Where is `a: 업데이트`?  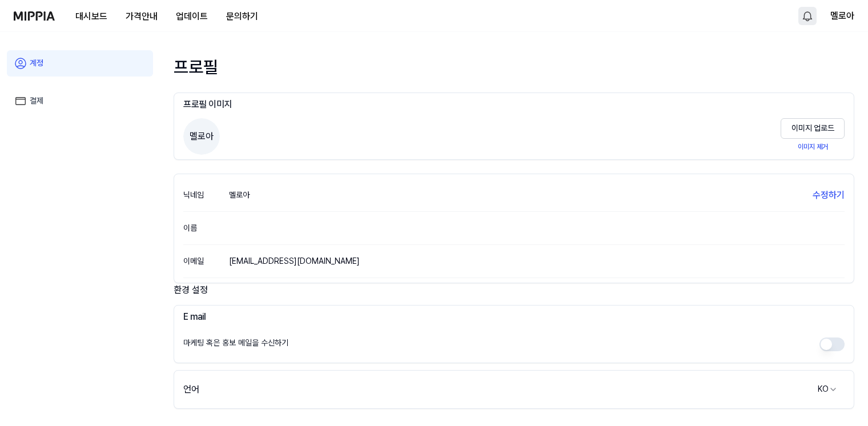 a: 업데이트 is located at coordinates (192, 16).